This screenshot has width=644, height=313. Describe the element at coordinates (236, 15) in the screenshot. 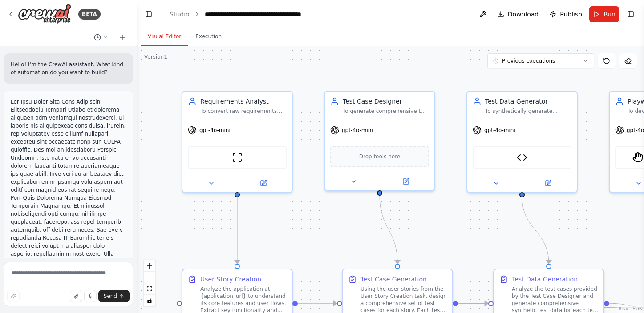

I see `nav: breadcrumb` at that location.